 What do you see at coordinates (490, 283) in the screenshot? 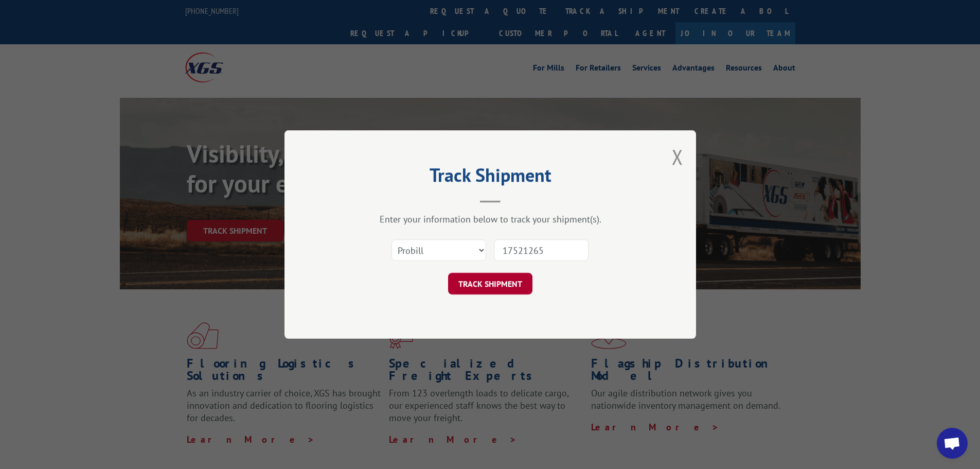
I see `button: TRACK SHIPMENT` at bounding box center [490, 283].